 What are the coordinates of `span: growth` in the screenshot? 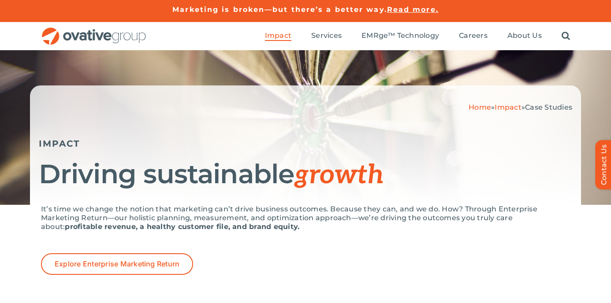 It's located at (339, 175).